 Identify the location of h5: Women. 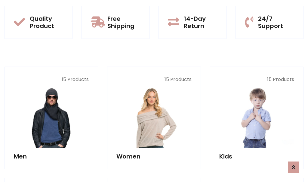
(154, 156).